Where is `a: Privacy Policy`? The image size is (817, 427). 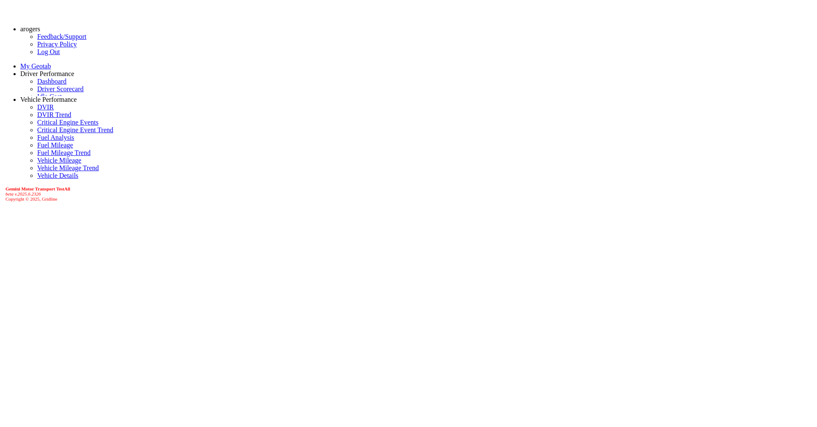 a: Privacy Policy is located at coordinates (57, 44).